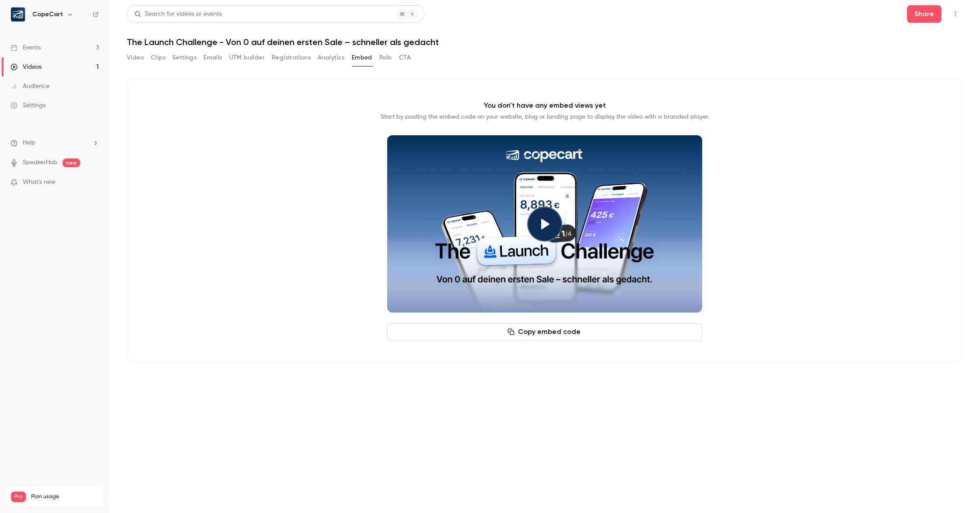 The height and width of the screenshot is (513, 980). I want to click on button: Registrations, so click(291, 57).